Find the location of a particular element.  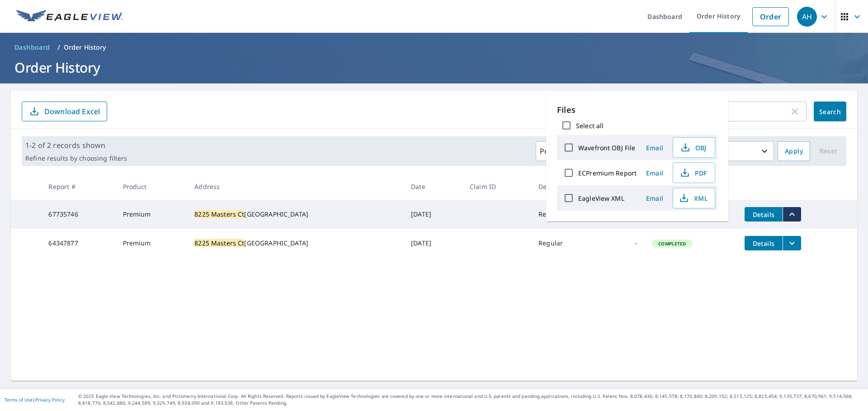

span: OBJ is located at coordinates (693, 148).